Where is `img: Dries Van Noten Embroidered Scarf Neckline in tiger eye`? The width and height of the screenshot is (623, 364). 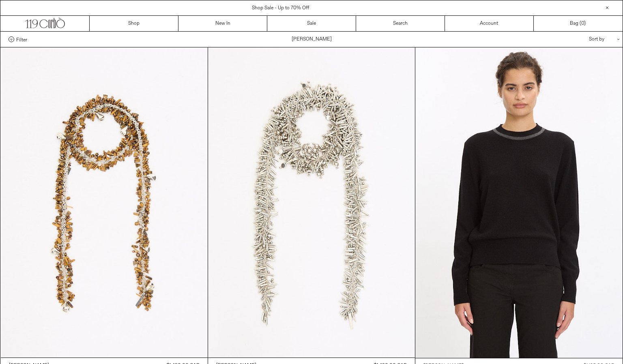 img: Dries Van Noten Embroidered Scarf Neckline in tiger eye is located at coordinates (104, 202).